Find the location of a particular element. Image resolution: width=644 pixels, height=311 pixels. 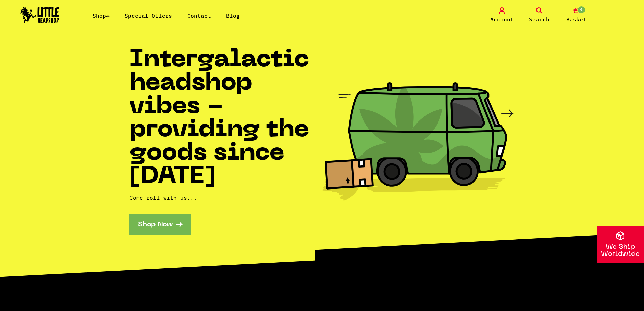

a: Special Offers is located at coordinates (149, 16).